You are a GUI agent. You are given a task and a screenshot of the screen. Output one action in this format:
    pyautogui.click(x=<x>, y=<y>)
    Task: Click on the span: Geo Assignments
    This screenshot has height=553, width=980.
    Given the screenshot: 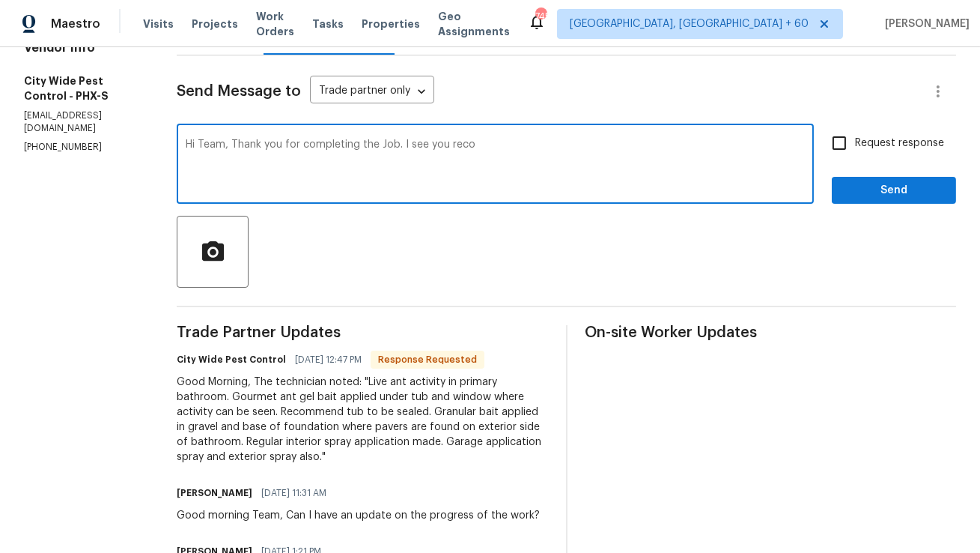 What is the action you would take?
    pyautogui.click(x=474, y=24)
    